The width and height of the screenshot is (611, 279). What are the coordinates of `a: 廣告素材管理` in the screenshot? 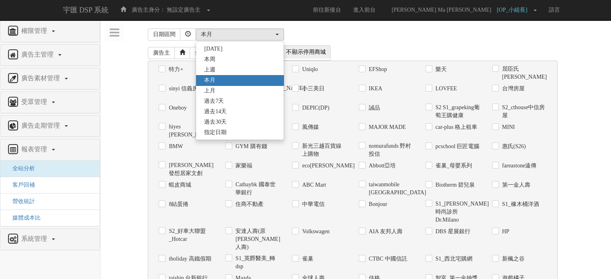 It's located at (50, 79).